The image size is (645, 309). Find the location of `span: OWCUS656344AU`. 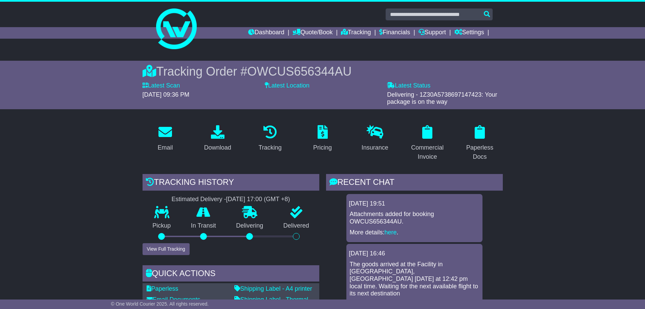

span: OWCUS656344AU is located at coordinates (299, 71).